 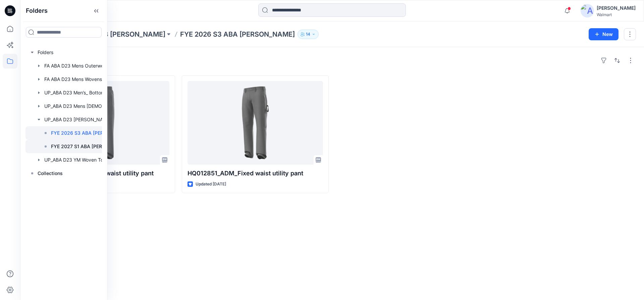 I want to click on p: Collections, so click(x=50, y=173).